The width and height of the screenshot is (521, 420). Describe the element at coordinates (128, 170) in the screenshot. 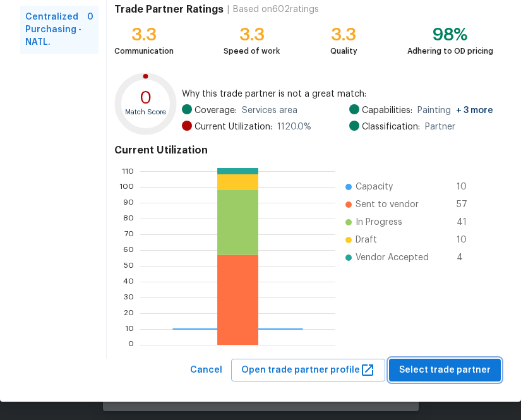

I see `text: 110` at that location.